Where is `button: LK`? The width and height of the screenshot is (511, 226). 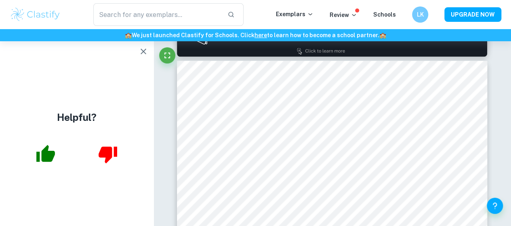 button: LK is located at coordinates (420, 15).